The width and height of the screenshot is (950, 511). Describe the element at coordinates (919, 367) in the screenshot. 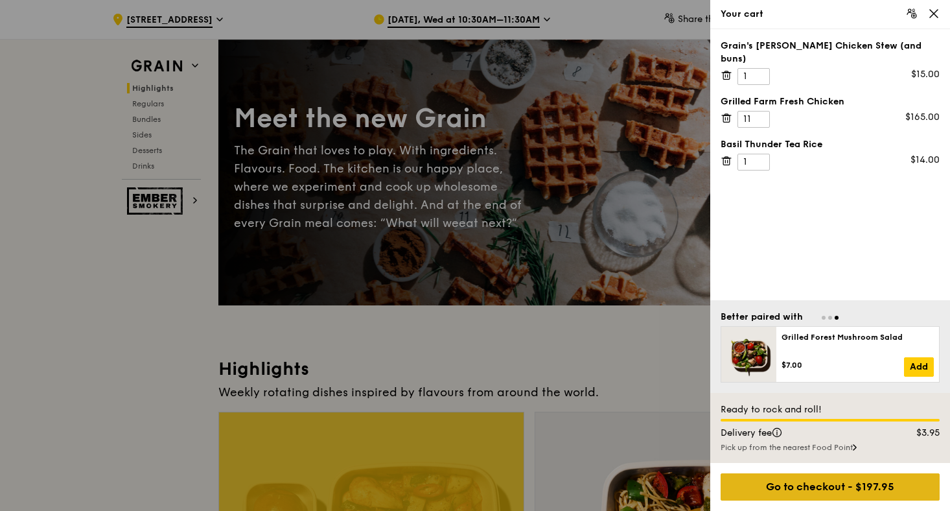

I see `a: Add` at that location.